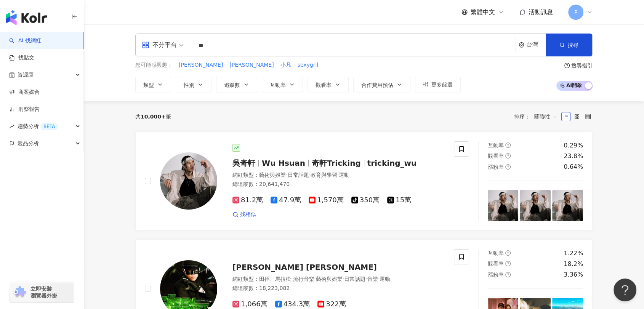 Image resolution: width=644 pixels, height=309 pixels. I want to click on span: environment, so click(521, 45).